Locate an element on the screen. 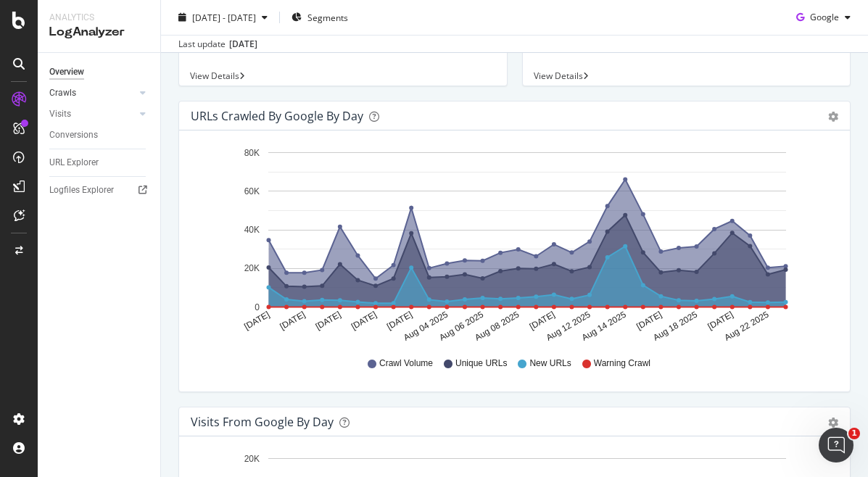  text: Aug 12 2025 is located at coordinates (568, 327).